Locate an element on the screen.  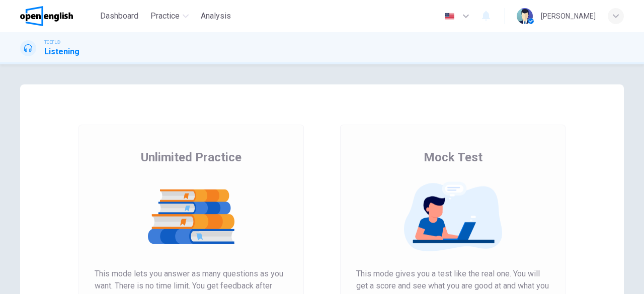
button: Dashboard is located at coordinates (119, 16).